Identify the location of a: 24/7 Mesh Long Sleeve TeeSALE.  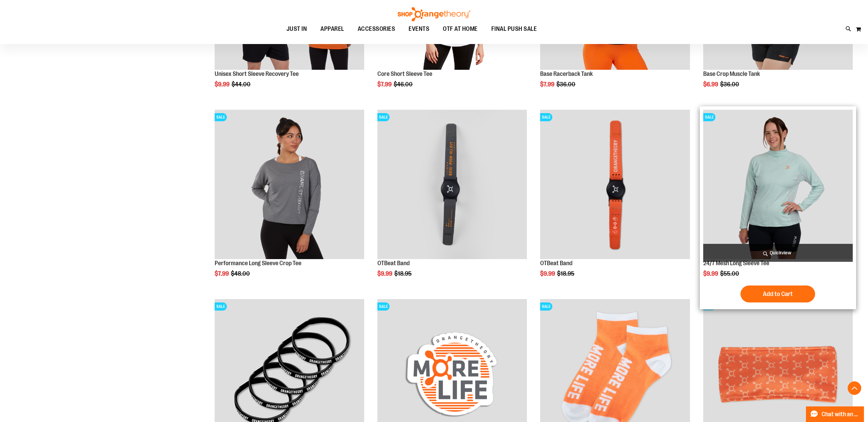
(778, 185).